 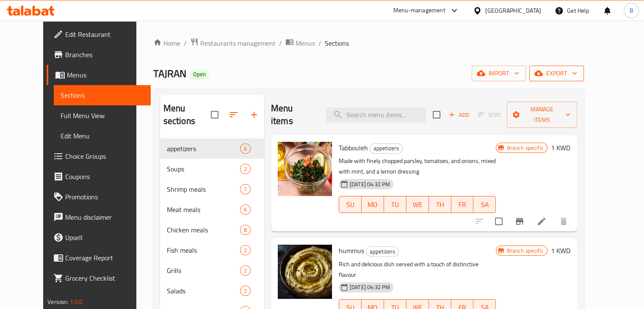 What do you see at coordinates (563, 221) in the screenshot?
I see `button: delete` at bounding box center [563, 221].